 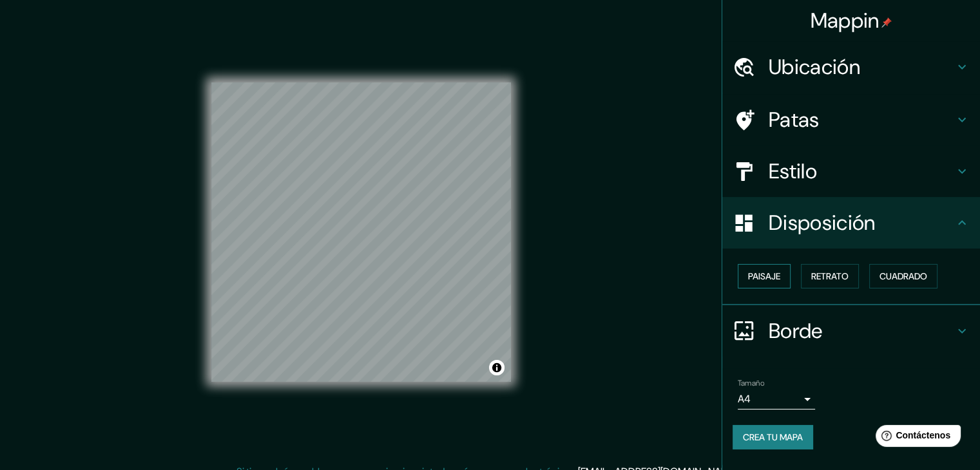 I want to click on font: Estilo, so click(x=792, y=171).